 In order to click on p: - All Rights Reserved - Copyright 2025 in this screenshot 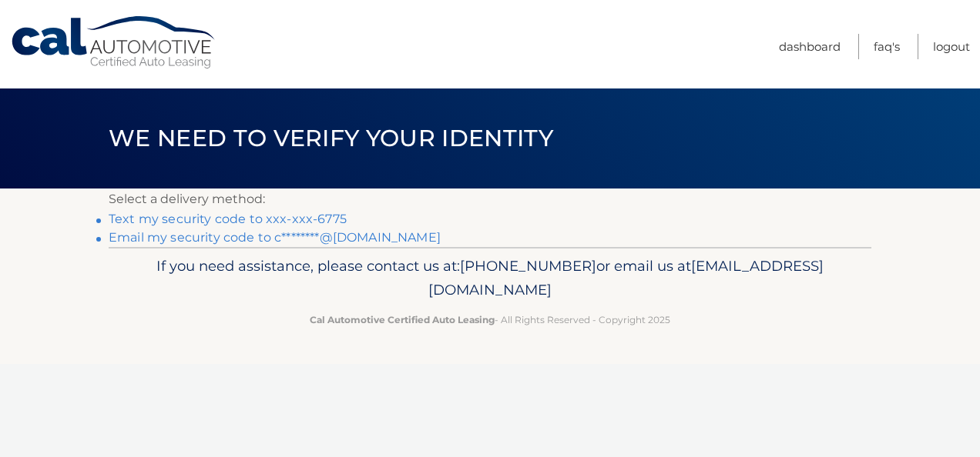, I will do `click(490, 320)`.